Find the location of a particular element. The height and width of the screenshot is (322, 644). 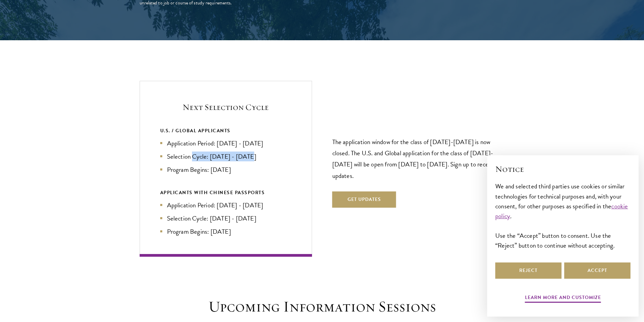

button: Get Updates is located at coordinates (364, 199).